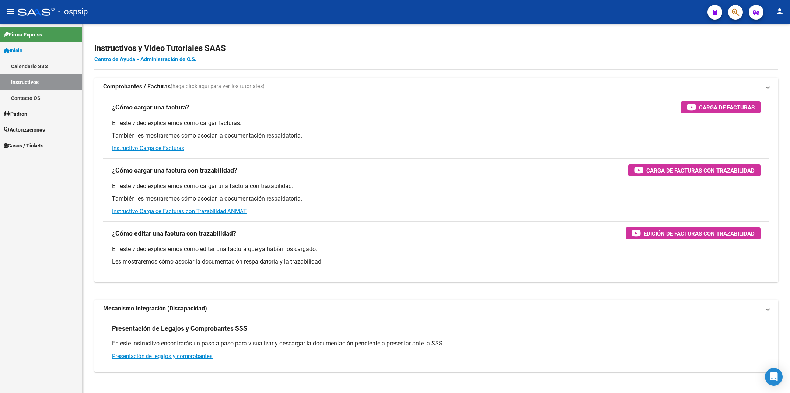 The height and width of the screenshot is (393, 790). I want to click on span: Padrón, so click(15, 114).